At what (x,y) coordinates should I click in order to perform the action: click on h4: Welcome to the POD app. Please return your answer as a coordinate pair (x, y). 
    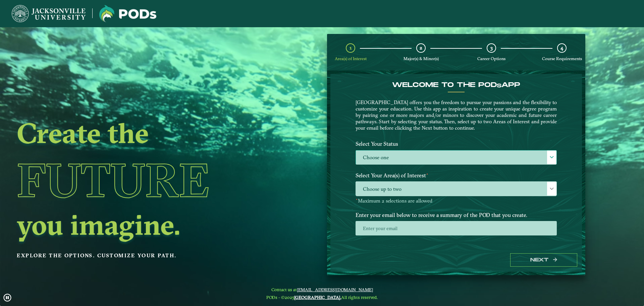
    Looking at the image, I should click on (456, 85).